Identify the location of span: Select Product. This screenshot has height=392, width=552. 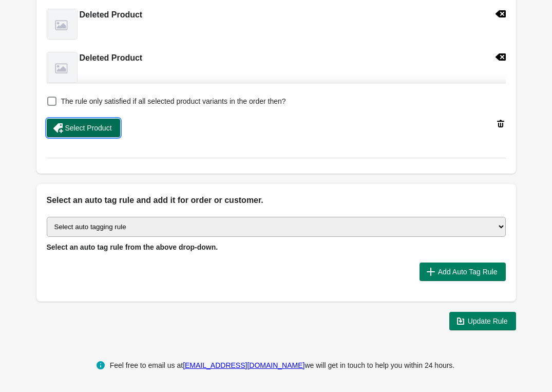
(88, 128).